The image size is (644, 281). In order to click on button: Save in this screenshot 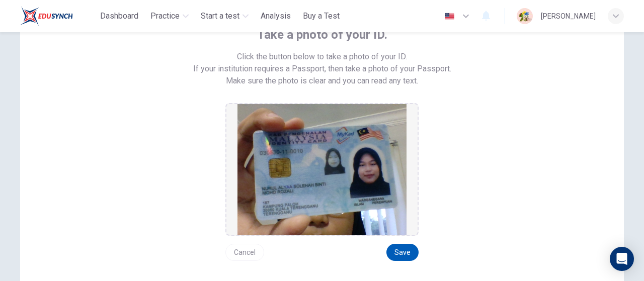, I will do `click(403, 252)`.